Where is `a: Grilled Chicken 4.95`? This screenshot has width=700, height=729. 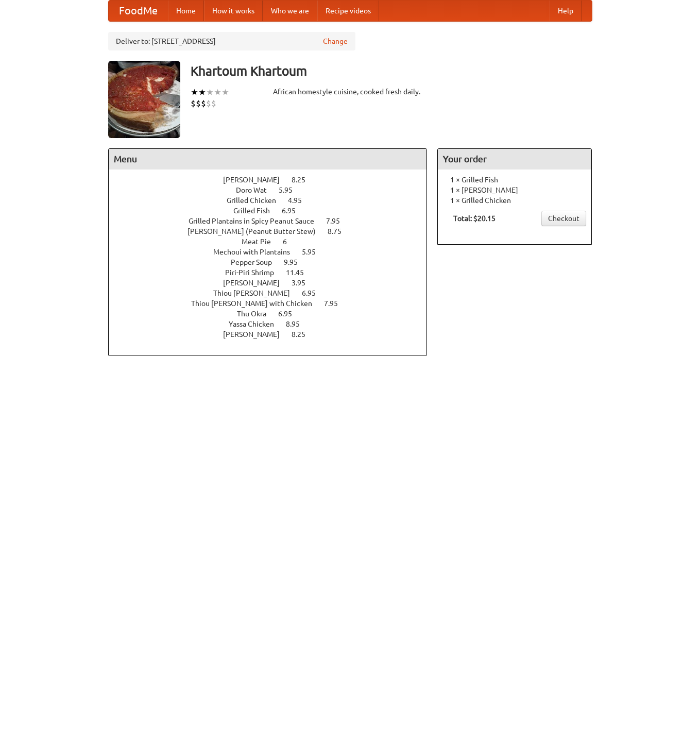
a: Grilled Chicken 4.95 is located at coordinates (273, 200).